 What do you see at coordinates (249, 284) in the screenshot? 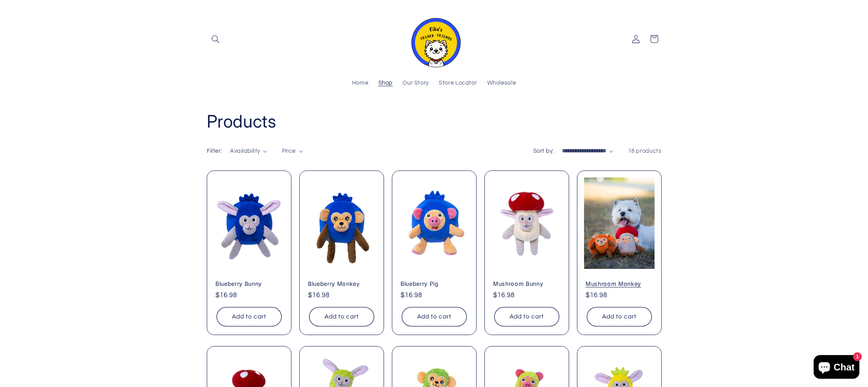
I see `a: Blueberry Bunny` at bounding box center [249, 284].